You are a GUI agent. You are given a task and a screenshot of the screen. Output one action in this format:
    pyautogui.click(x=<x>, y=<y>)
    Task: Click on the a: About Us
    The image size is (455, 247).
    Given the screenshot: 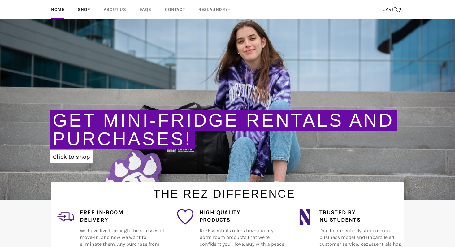 What is the action you would take?
    pyautogui.click(x=115, y=9)
    